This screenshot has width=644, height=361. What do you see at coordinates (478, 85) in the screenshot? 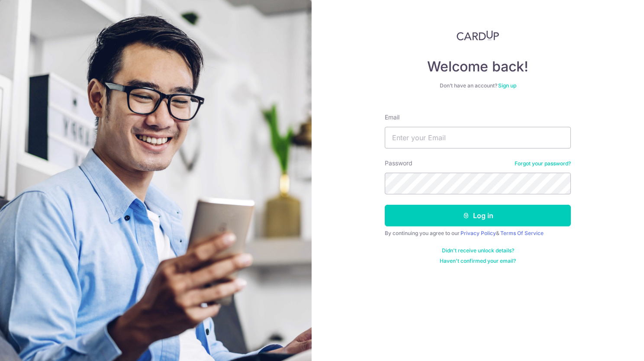
I see `div: Don’t have an account?` at bounding box center [478, 85].